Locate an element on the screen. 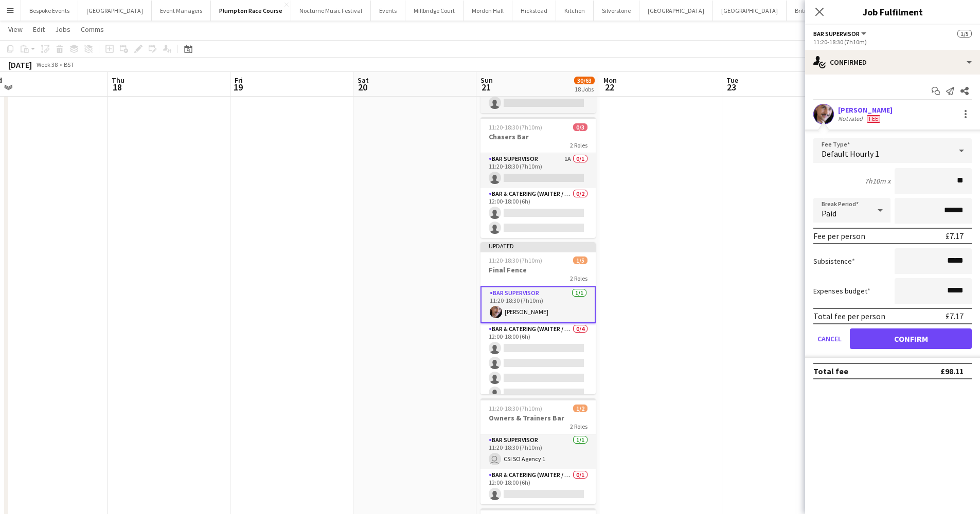  span: Mon is located at coordinates (610, 80).